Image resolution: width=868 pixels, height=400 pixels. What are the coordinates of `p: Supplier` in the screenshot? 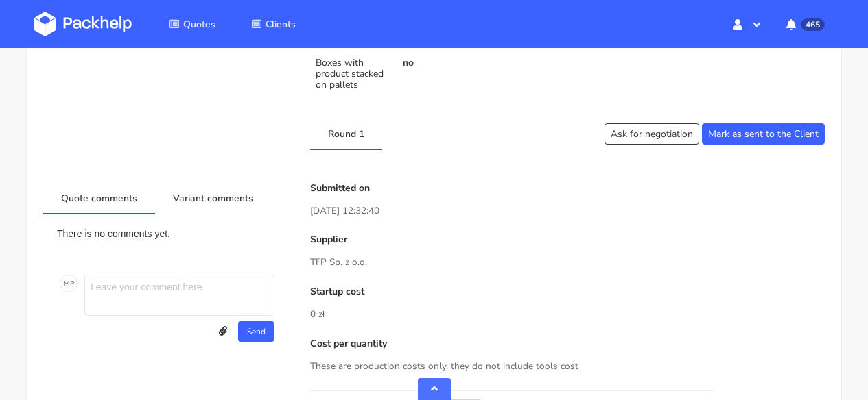 It's located at (567, 240).